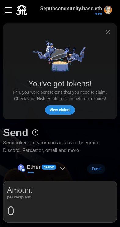 The width and height of the screenshot is (120, 227). I want to click on p: Ether, so click(34, 167).